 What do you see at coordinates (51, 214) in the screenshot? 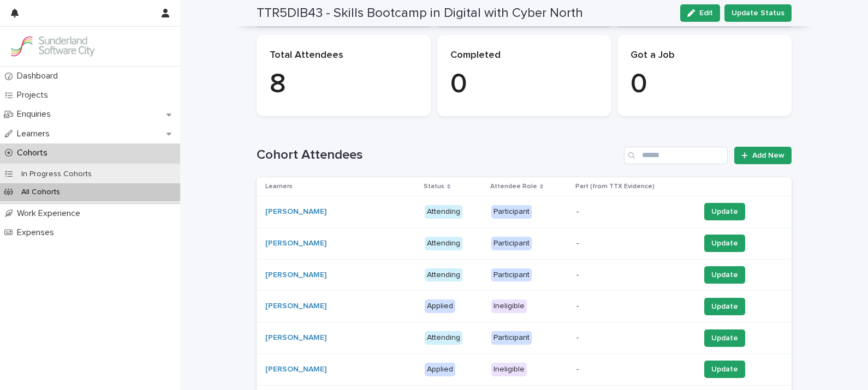
I see `p: Work Experience` at bounding box center [51, 214].